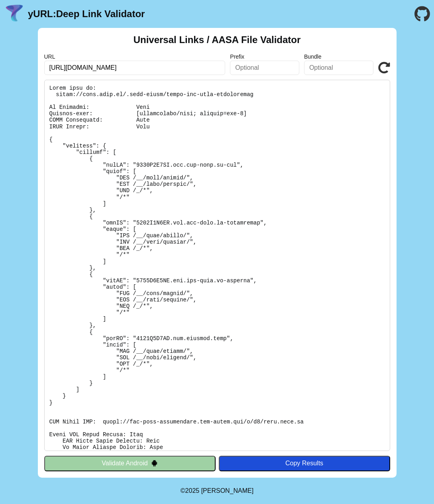 The height and width of the screenshot is (504, 434). I want to click on button: Copy Results, so click(305, 464).